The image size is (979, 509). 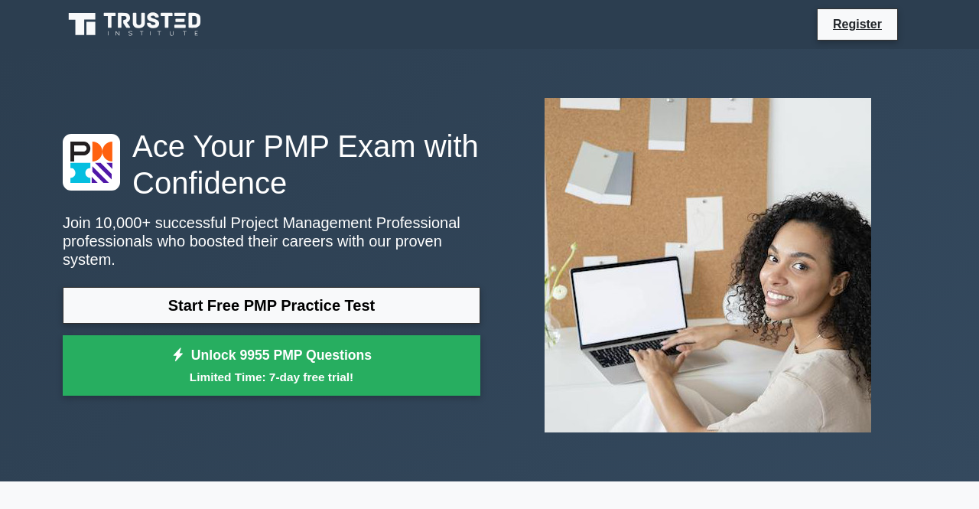 What do you see at coordinates (271, 241) in the screenshot?
I see `p: Join 10,000+ successful Project Management Professional professionals who boosted their careers w...` at bounding box center [271, 241].